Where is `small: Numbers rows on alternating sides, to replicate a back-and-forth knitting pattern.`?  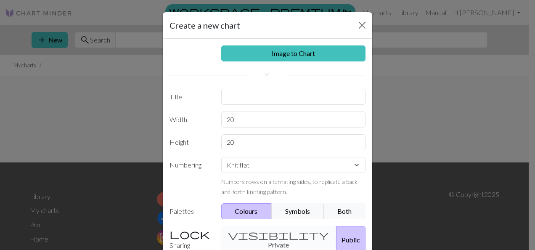
small: Numbers rows on alternating sides, to replicate a back-and-forth knitting pattern. is located at coordinates (290, 186).